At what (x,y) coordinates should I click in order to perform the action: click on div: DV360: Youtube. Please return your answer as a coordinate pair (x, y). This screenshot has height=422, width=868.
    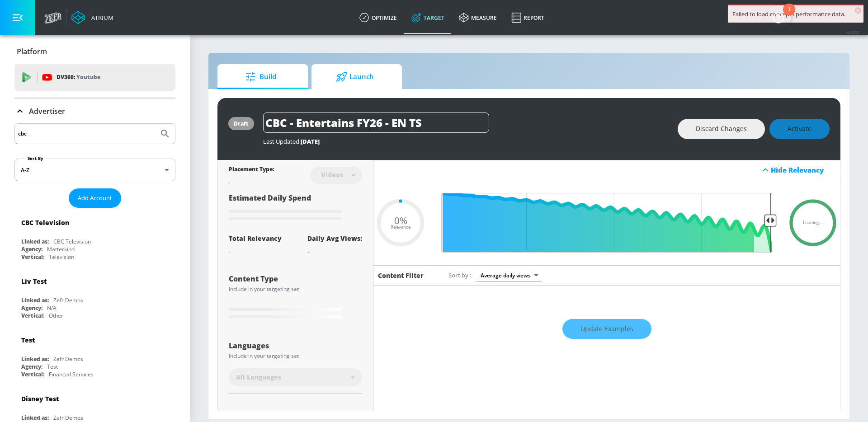
    Looking at the image, I should click on (95, 77).